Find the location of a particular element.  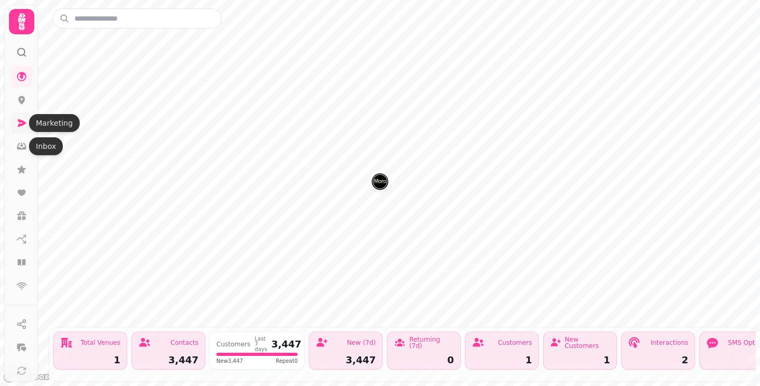

a: Mapbox logo is located at coordinates (26, 376).